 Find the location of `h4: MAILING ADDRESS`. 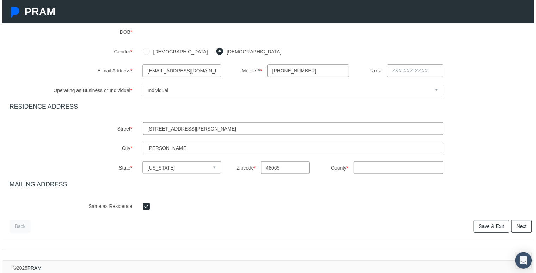

h4: MAILING ADDRESS is located at coordinates (271, 187).